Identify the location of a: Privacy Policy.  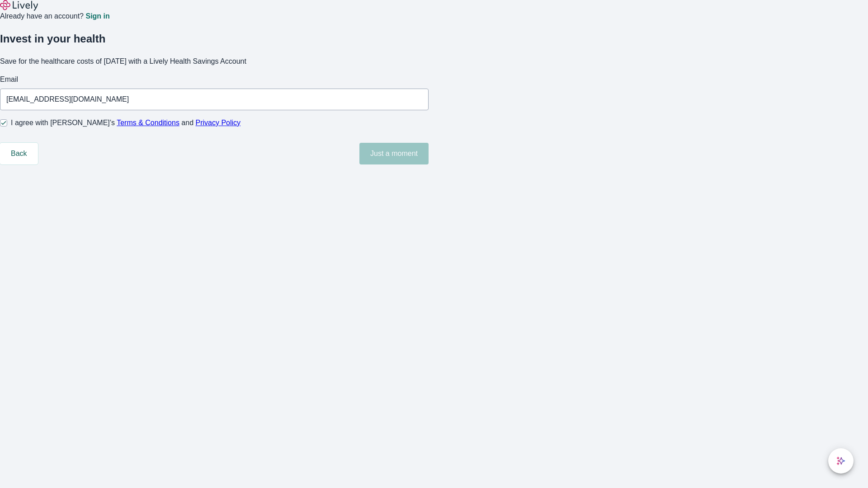
(219, 123).